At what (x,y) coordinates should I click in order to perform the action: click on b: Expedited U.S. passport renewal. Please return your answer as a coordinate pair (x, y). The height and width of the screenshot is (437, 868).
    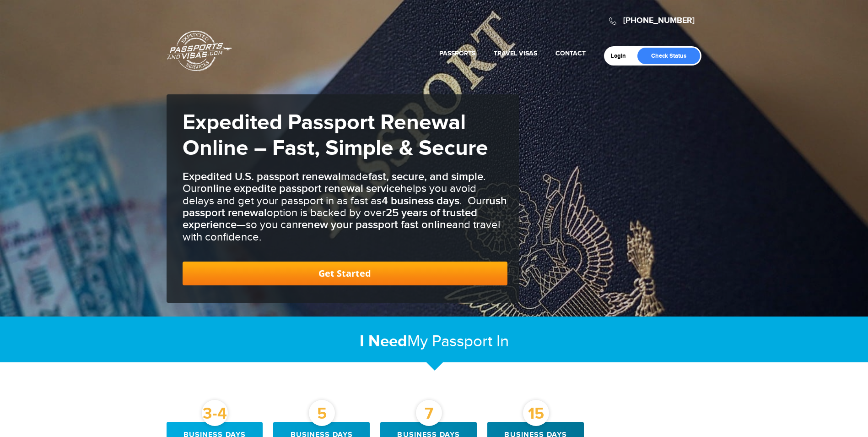
    Looking at the image, I should click on (262, 177).